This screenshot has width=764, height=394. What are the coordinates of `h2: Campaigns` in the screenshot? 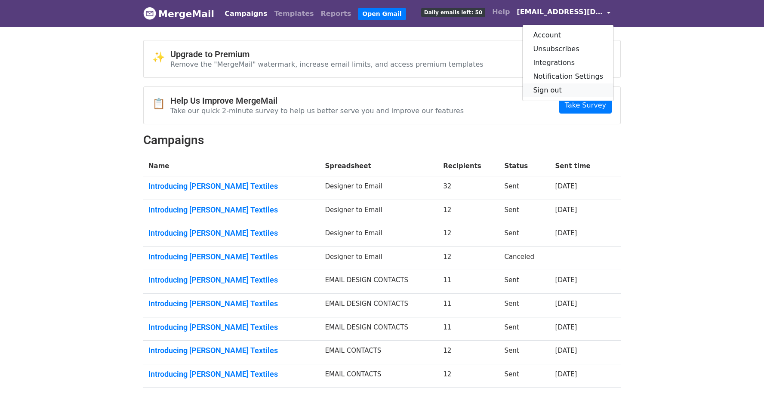 It's located at (382, 140).